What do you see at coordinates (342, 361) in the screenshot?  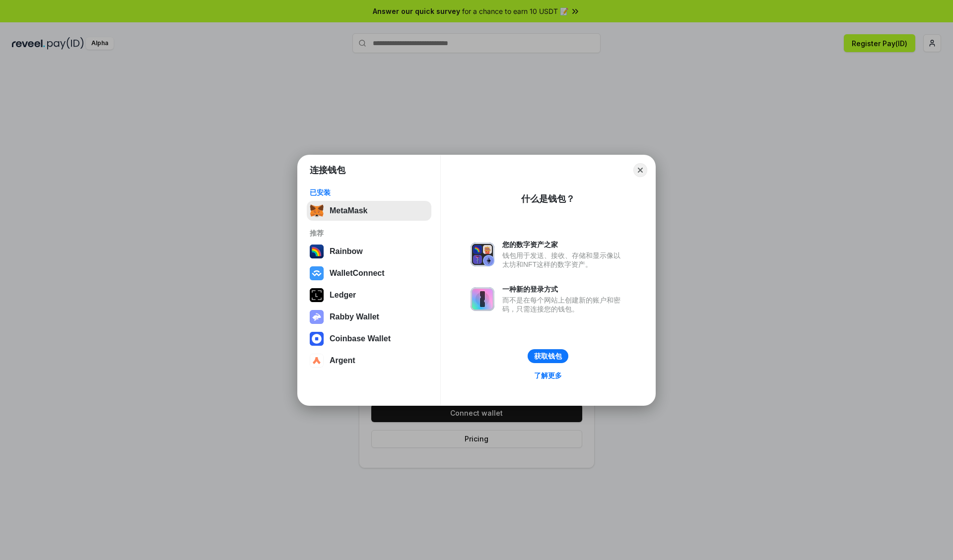 I see `div: Argent` at bounding box center [342, 361].